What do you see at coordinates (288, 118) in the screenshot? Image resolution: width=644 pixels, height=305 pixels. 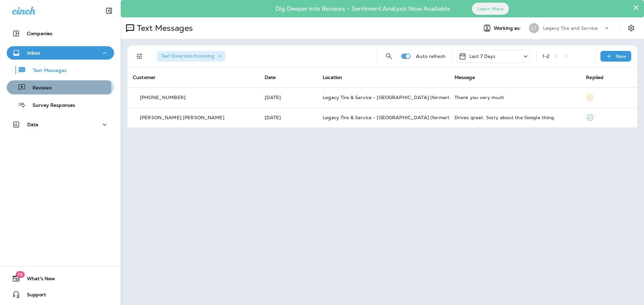 I see `p: Sep 18, 2025 01:50 PM` at bounding box center [288, 118].